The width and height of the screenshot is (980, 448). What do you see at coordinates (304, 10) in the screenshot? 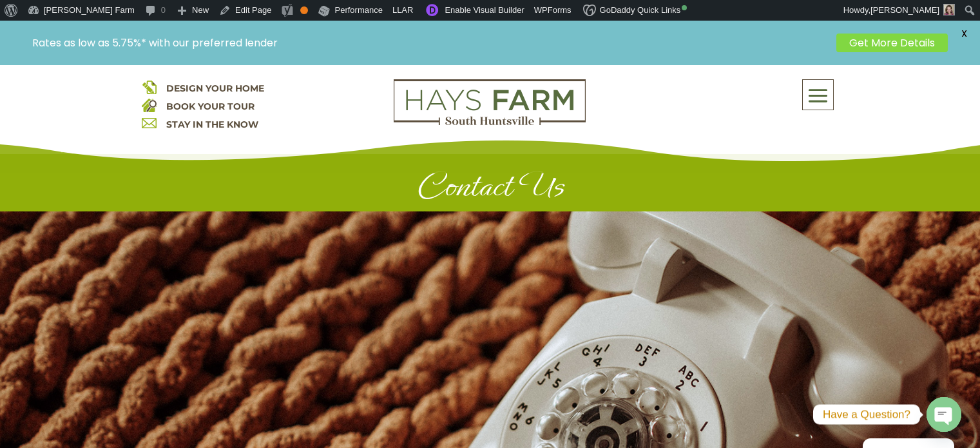
I see `div: OK` at bounding box center [304, 10].